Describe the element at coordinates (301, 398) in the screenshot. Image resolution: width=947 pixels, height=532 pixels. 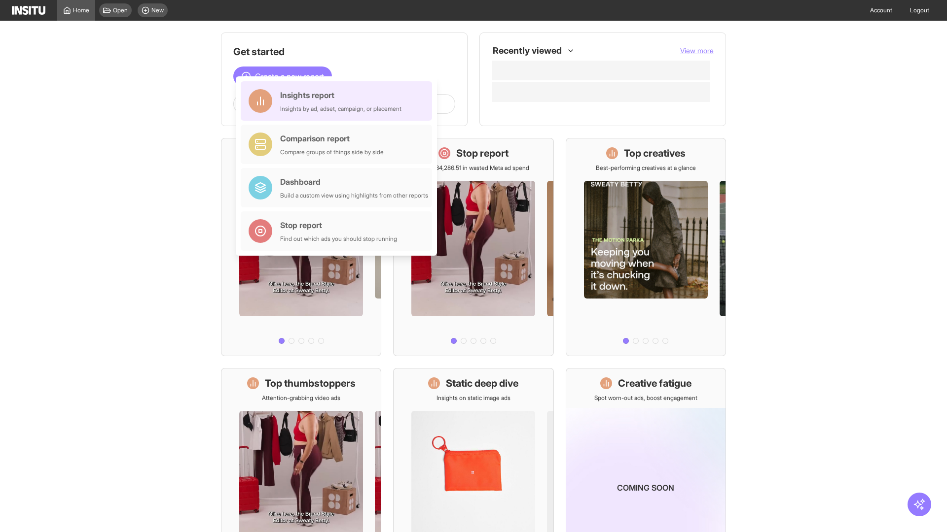
I see `p: Attention-grabbing video ads` at that location.